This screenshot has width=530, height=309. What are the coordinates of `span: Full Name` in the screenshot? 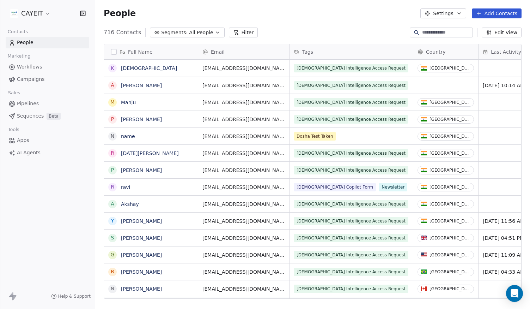 It's located at (140, 52).